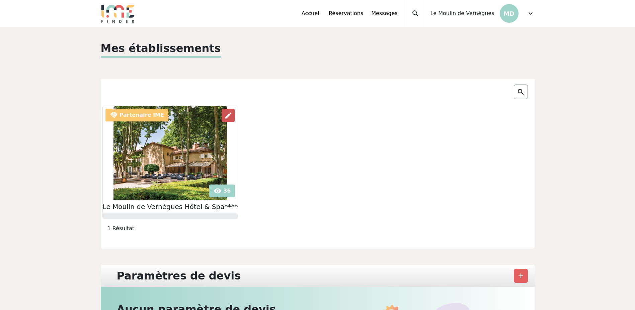  What do you see at coordinates (346, 13) in the screenshot?
I see `a: Réservations` at bounding box center [346, 13].